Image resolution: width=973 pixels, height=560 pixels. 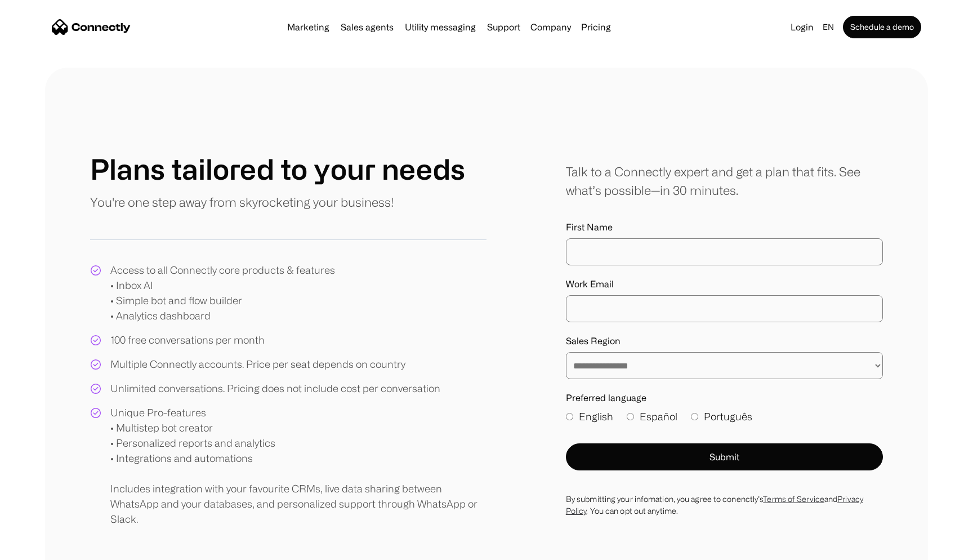 What do you see at coordinates (596, 27) in the screenshot?
I see `a: Pricing` at bounding box center [596, 27].